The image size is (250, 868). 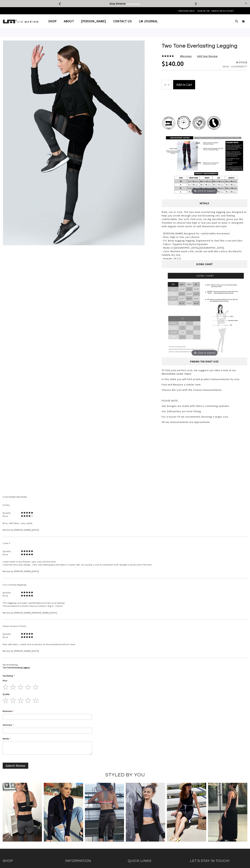 I want to click on a: Sign In, so click(x=201, y=11).